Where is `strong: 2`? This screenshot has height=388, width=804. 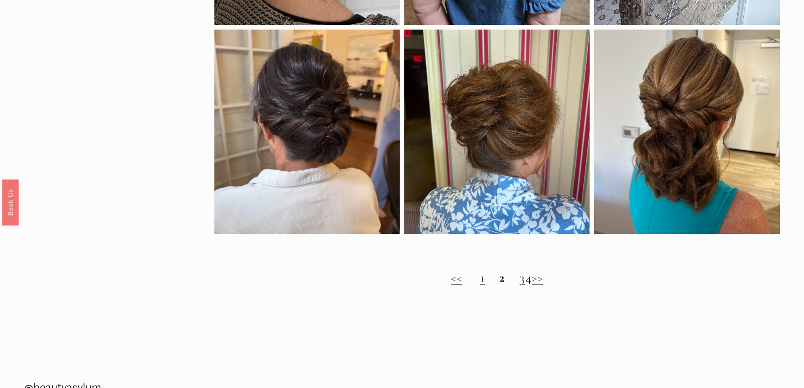
strong: 2 is located at coordinates (502, 277).